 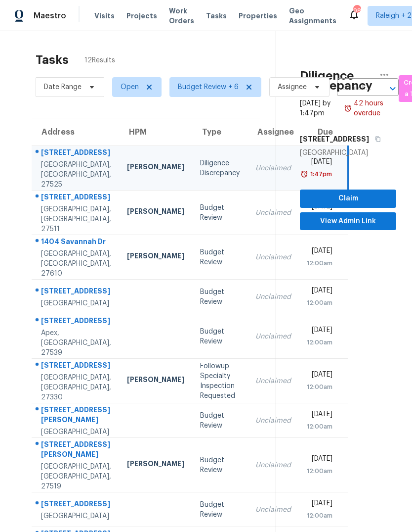 I want to click on span: Tasks, so click(x=217, y=16).